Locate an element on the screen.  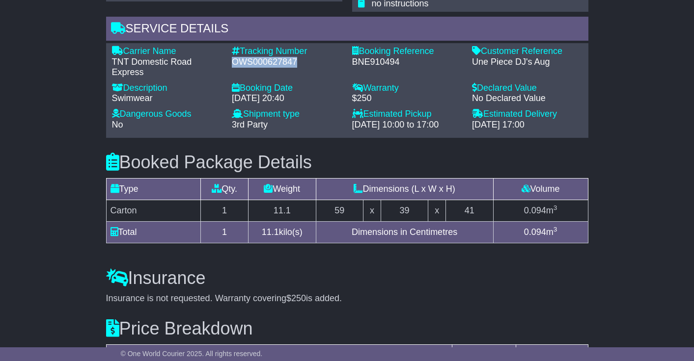
div: Estimated Pickup is located at coordinates (407, 114).